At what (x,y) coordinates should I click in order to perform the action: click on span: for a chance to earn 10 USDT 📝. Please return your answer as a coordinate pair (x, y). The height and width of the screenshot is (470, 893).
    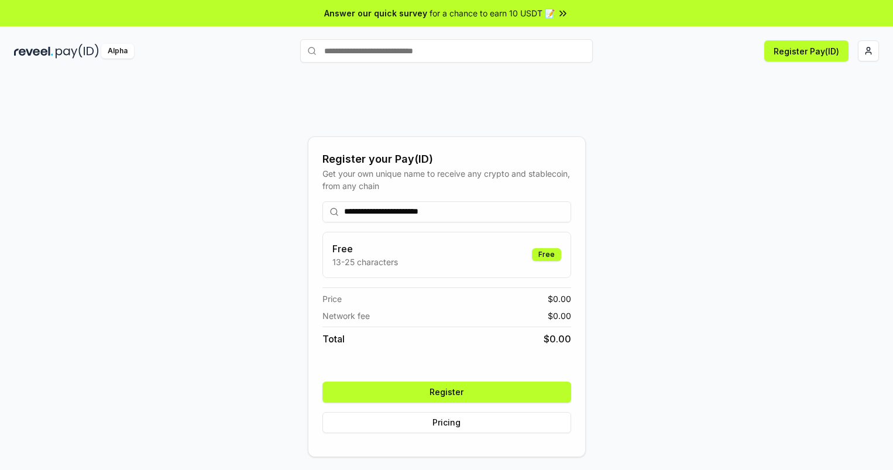
    Looking at the image, I should click on (492, 13).